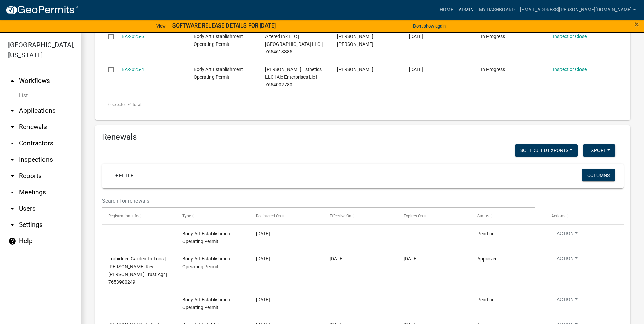 This screenshot has width=644, height=324. I want to click on input: Search for renewals, so click(319, 201).